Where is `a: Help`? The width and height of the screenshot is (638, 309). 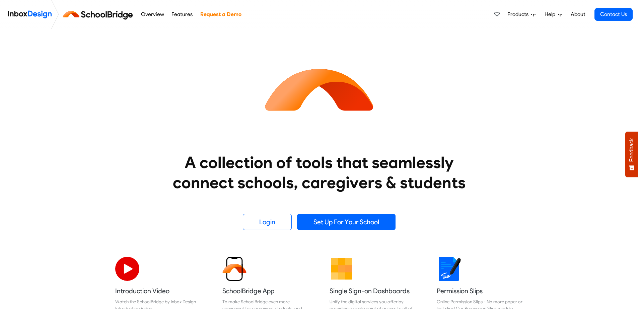 a: Help is located at coordinates (554, 14).